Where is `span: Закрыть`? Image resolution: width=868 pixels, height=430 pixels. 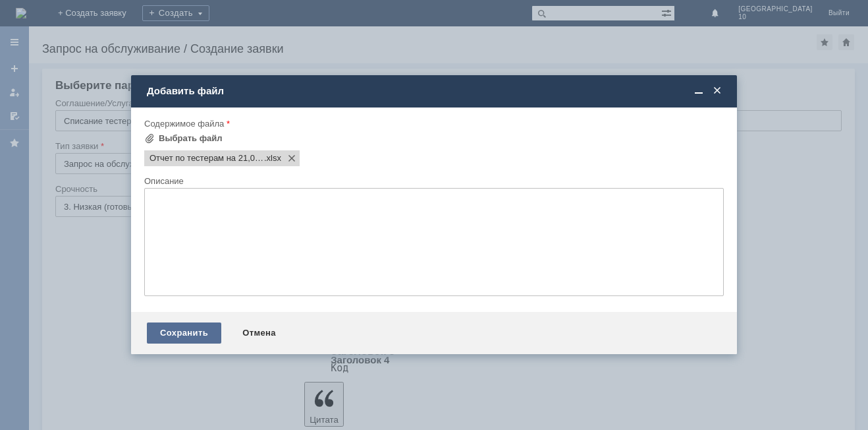
span: Закрыть is located at coordinates (717, 91).